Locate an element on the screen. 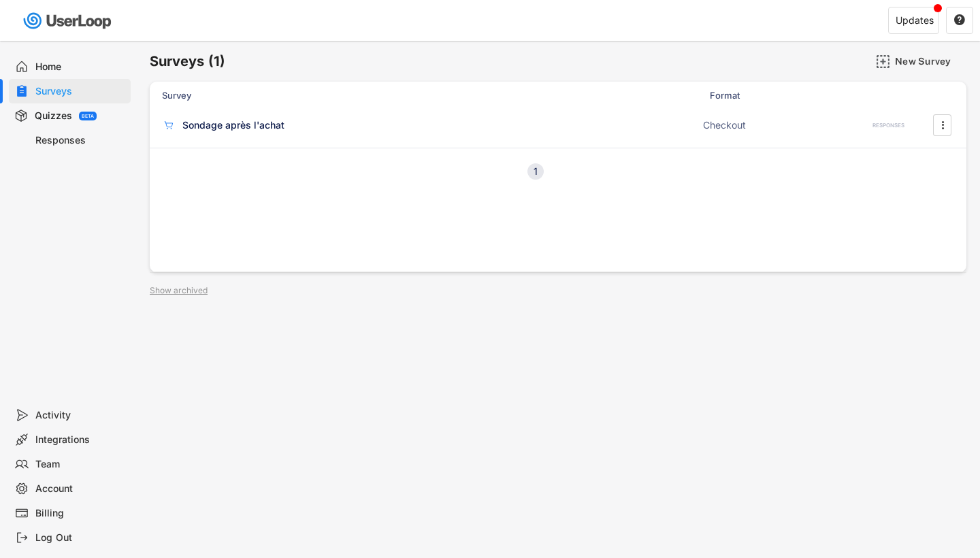 Image resolution: width=980 pixels, height=558 pixels. div: Format is located at coordinates (778, 95).